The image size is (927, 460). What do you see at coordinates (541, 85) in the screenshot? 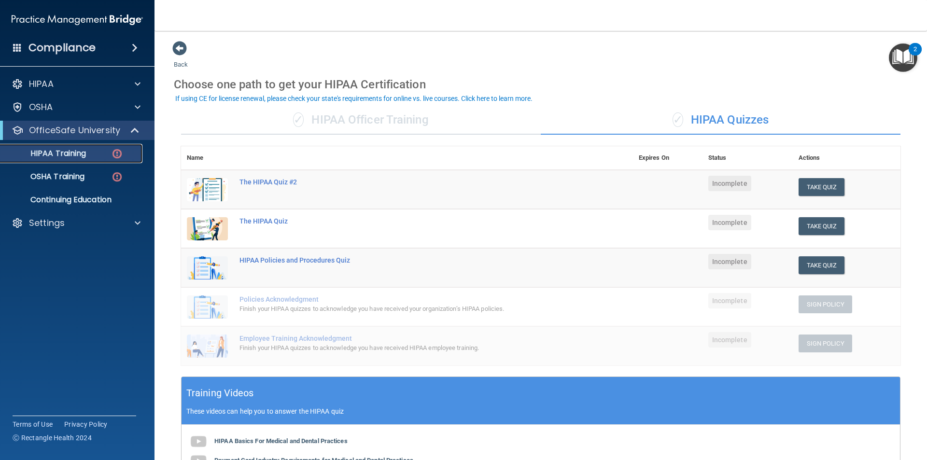
I see `div: Choose one path to get your HIPAA Certification` at bounding box center [541, 85].